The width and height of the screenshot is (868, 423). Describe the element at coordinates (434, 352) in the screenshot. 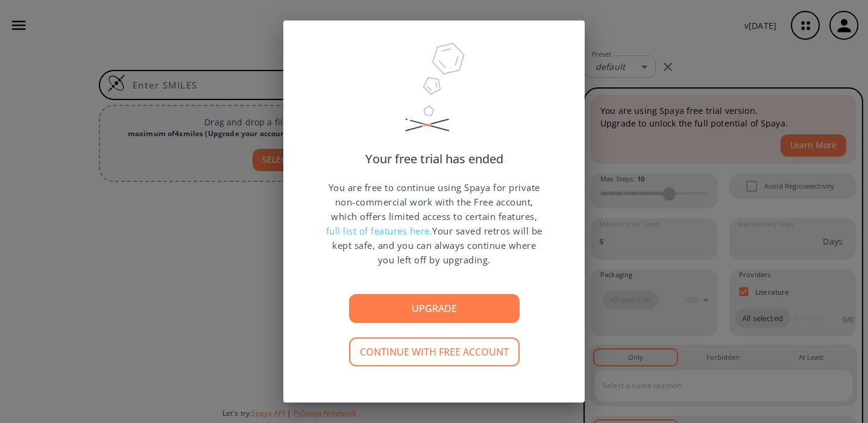

I see `button: Continue with free account` at that location.